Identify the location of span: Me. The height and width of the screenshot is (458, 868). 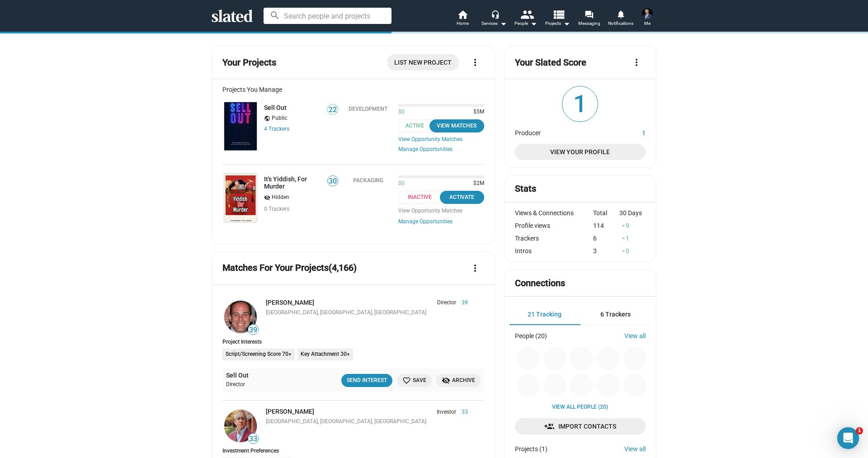
(647, 23).